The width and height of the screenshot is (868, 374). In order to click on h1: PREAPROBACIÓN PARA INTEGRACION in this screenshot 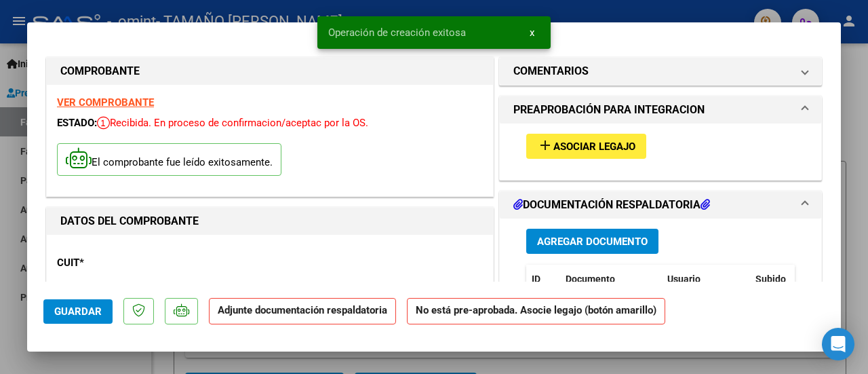, I will do `click(609, 110)`.